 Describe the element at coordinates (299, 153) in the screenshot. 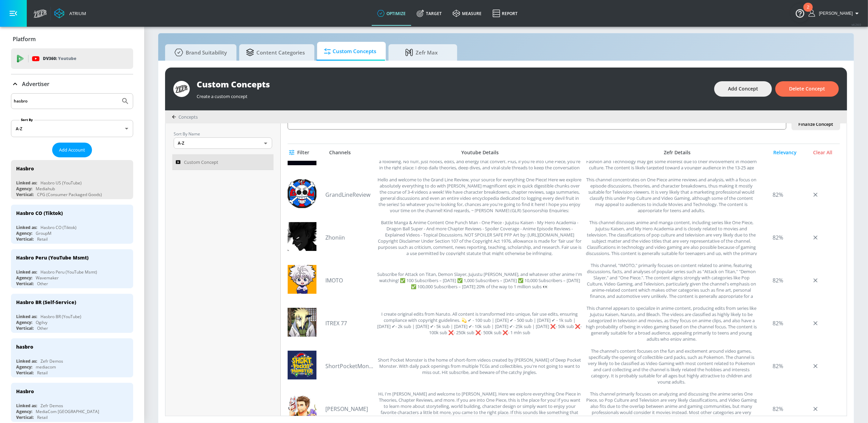

I see `button: Filter` at that location.